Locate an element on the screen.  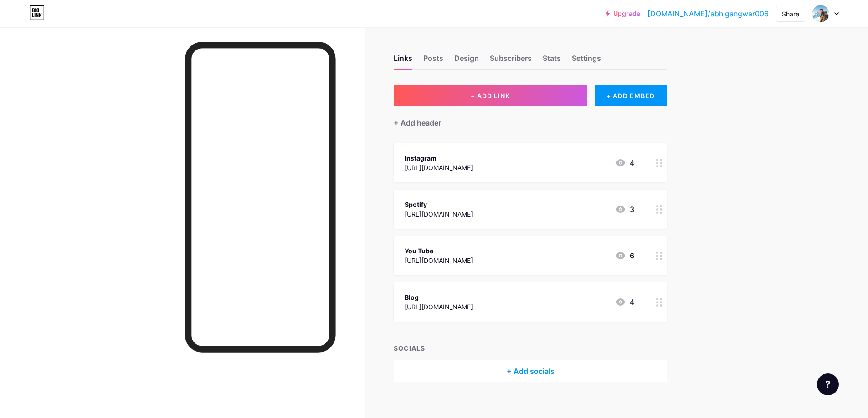
div: You Tube is located at coordinates (439, 251).